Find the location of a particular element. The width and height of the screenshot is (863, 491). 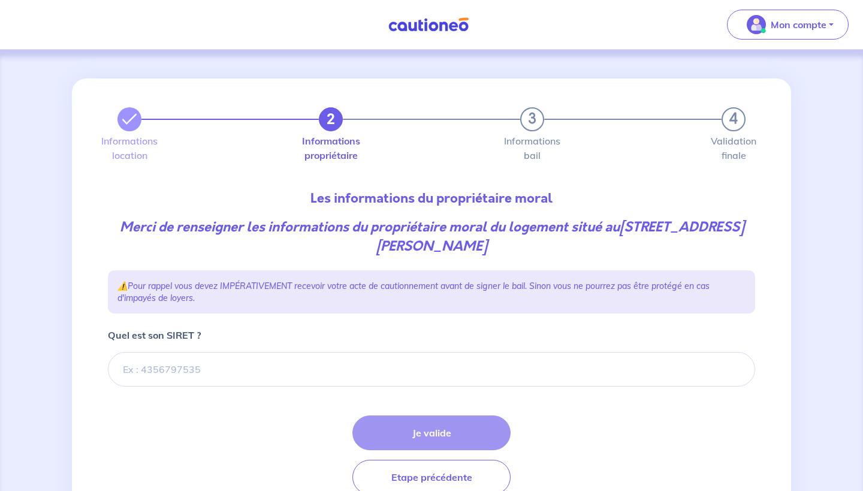

button: illu_account_valid_menu.svgMon compte is located at coordinates (788, 25).